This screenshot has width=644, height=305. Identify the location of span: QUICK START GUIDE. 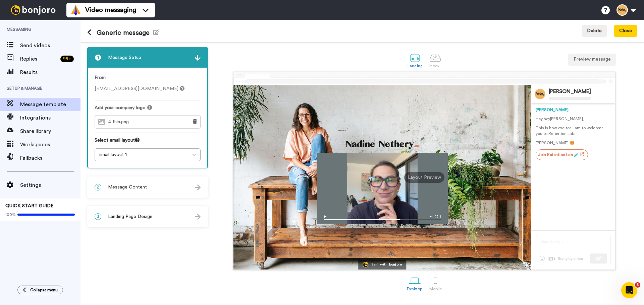
(29, 206).